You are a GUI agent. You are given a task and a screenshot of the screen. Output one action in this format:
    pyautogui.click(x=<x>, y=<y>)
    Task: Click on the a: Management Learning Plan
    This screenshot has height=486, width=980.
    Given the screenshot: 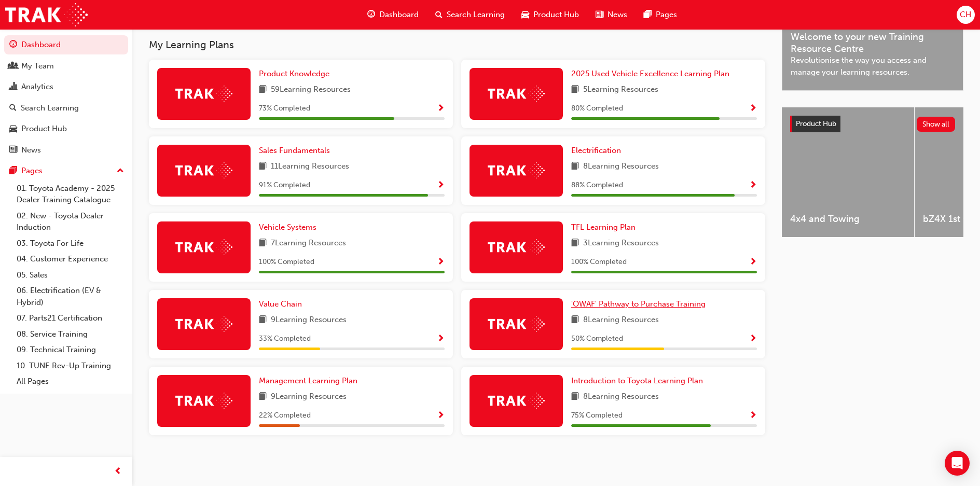 What is the action you would take?
    pyautogui.click(x=310, y=381)
    